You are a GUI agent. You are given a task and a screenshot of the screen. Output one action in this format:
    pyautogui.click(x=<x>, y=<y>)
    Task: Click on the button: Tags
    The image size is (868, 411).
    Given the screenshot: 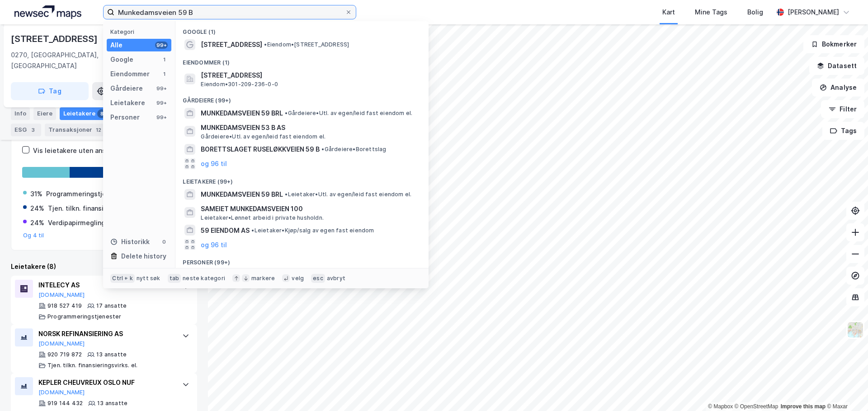 What is the action you would take?
    pyautogui.click(x=843, y=131)
    